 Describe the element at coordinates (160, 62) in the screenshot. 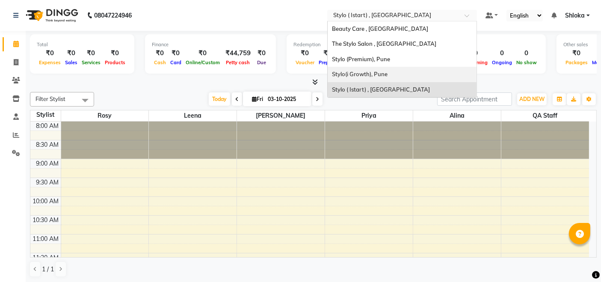

I see `span: Cash` at that location.